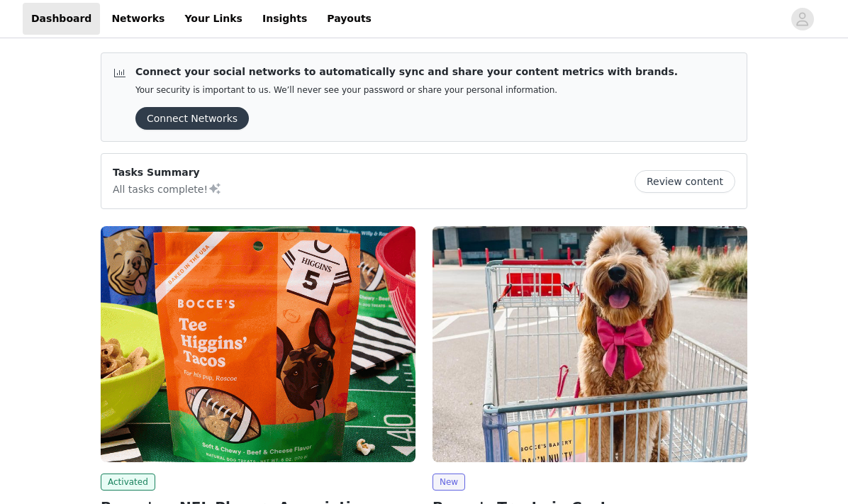 Image resolution: width=848 pixels, height=504 pixels. Describe the element at coordinates (137, 18) in the screenshot. I see `a: Networks` at that location.